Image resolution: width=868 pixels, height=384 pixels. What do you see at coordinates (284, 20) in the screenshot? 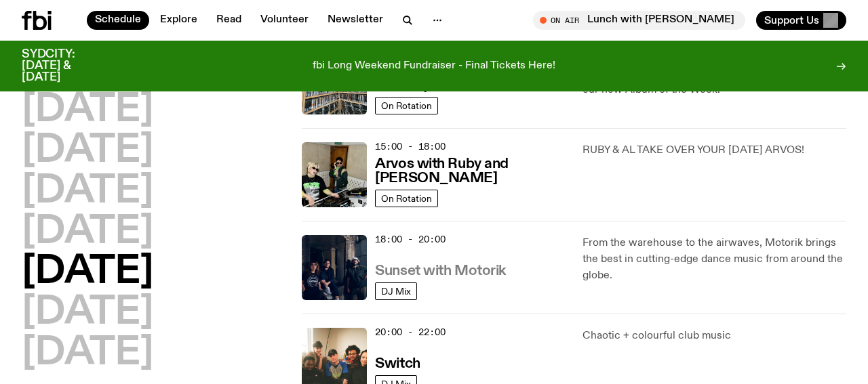
I see `a: Volunteer` at bounding box center [284, 20].